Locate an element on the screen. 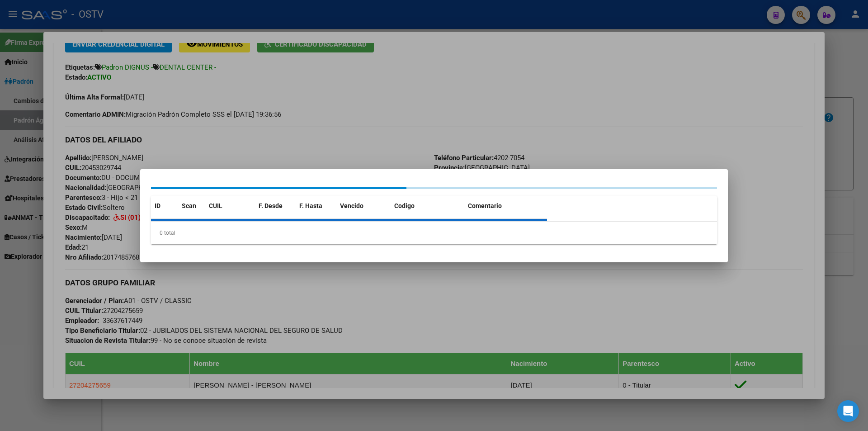 This screenshot has width=868, height=431. datatable-header-cell: ID is located at coordinates (164, 206).